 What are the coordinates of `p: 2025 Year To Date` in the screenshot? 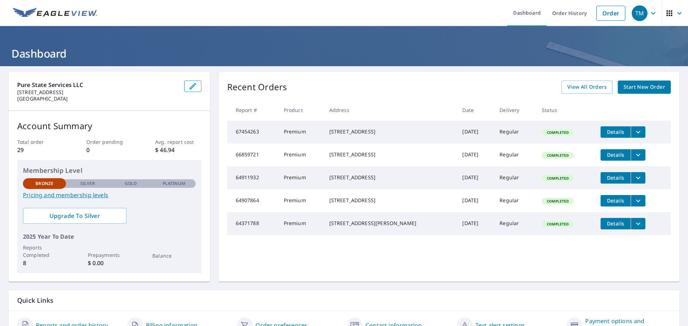 It's located at (109, 237).